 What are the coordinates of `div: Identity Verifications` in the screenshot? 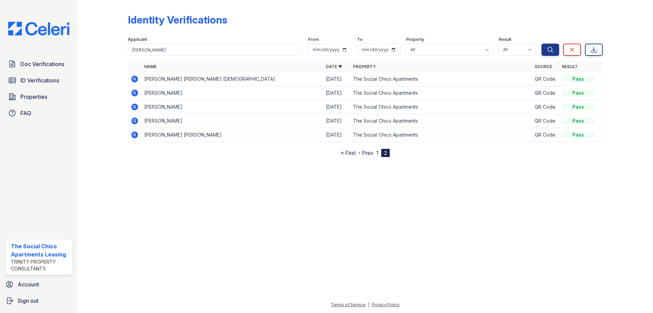 It's located at (178, 20).